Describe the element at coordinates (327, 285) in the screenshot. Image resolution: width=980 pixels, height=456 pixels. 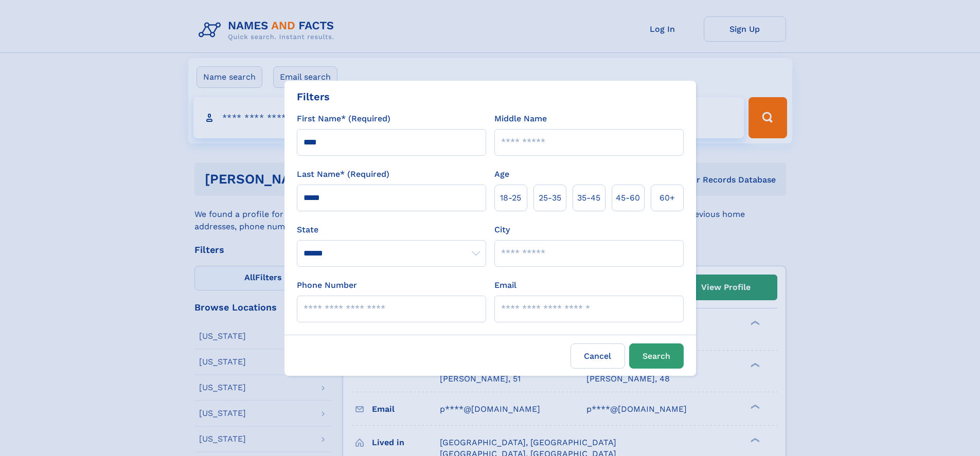
I see `label: Phone Number` at that location.